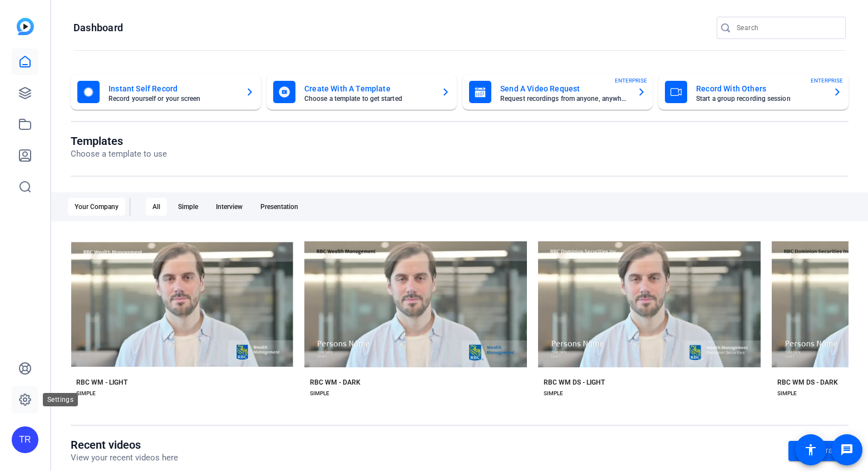 Image resolution: width=868 pixels, height=471 pixels. Describe the element at coordinates (98, 28) in the screenshot. I see `h1: Dashboard` at that location.